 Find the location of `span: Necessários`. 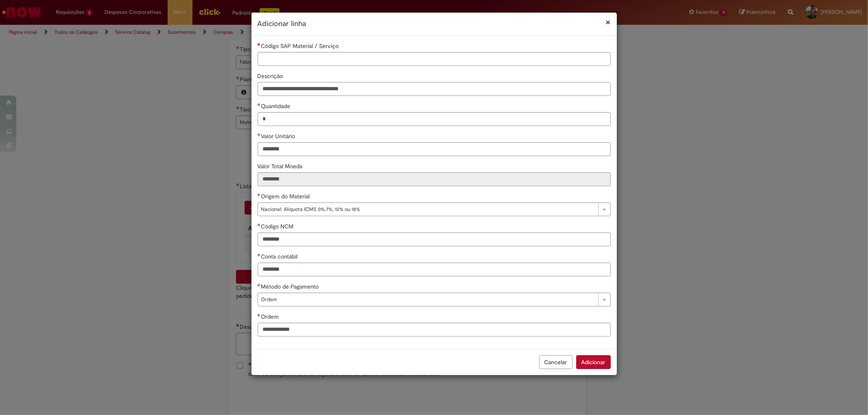

span: Necessários is located at coordinates (259, 45).